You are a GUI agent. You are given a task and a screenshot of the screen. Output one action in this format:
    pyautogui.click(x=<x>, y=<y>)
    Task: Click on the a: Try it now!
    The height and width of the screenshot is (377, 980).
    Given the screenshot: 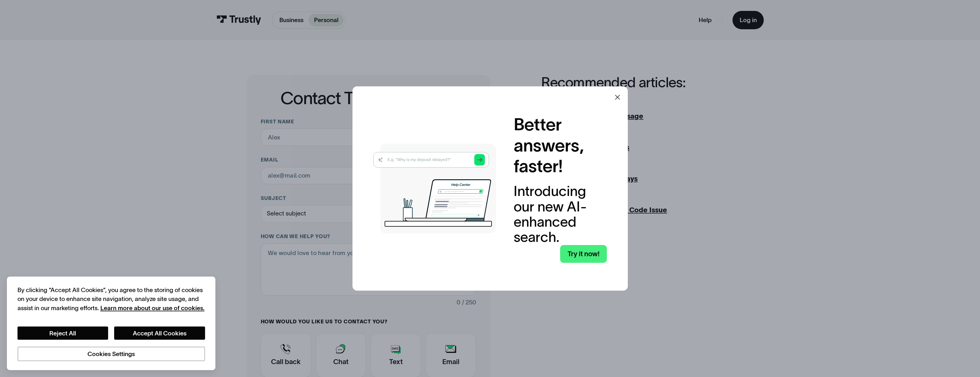 What is the action you would take?
    pyautogui.click(x=584, y=254)
    